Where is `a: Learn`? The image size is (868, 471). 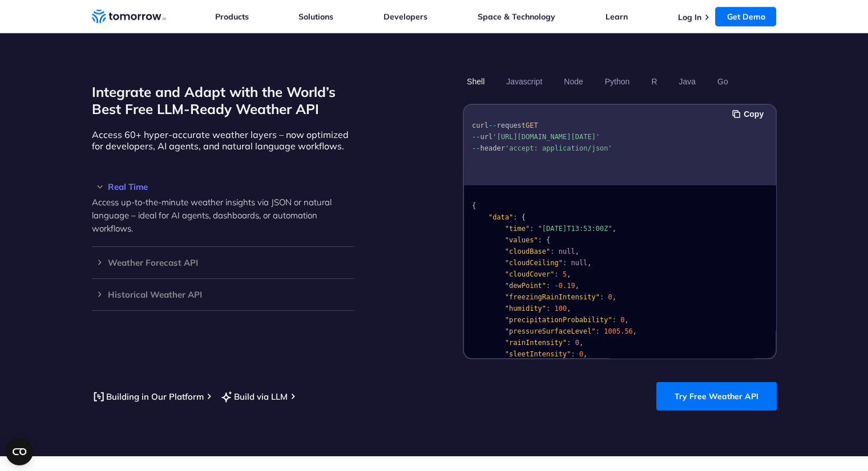 a: Learn is located at coordinates (616, 16).